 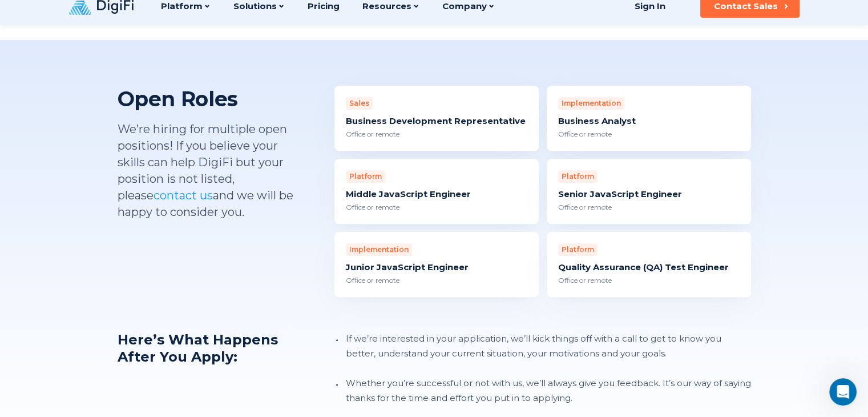 I want to click on li: If we’re interested in your application, we’ll kick things off with a call to get to know you bet..., so click(x=547, y=346).